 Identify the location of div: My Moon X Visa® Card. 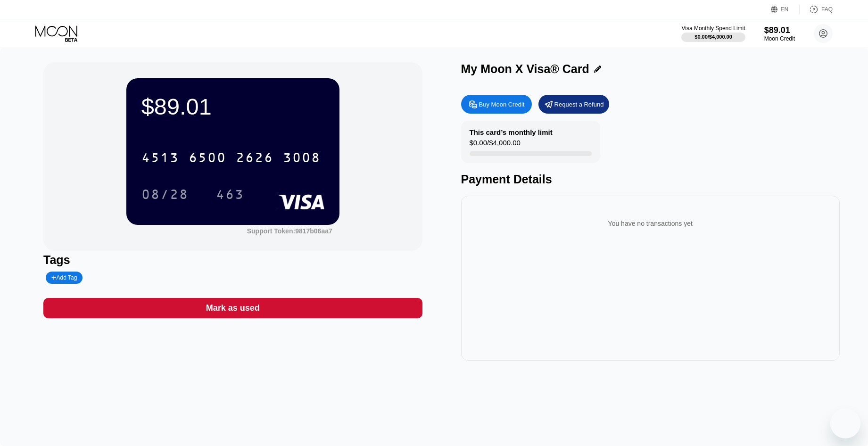
(525, 68).